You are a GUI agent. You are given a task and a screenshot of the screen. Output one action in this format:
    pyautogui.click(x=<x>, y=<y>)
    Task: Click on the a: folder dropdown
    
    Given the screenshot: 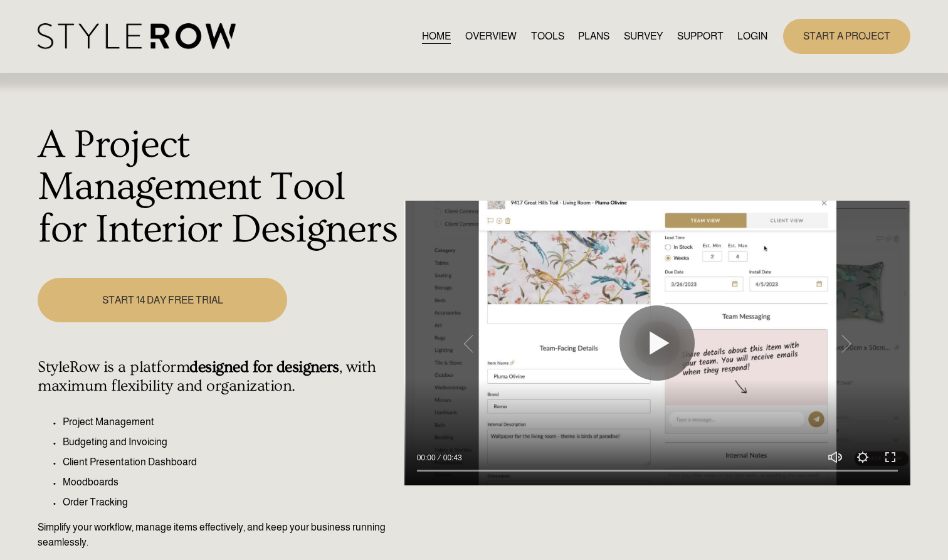 What is the action you would take?
    pyautogui.click(x=700, y=35)
    